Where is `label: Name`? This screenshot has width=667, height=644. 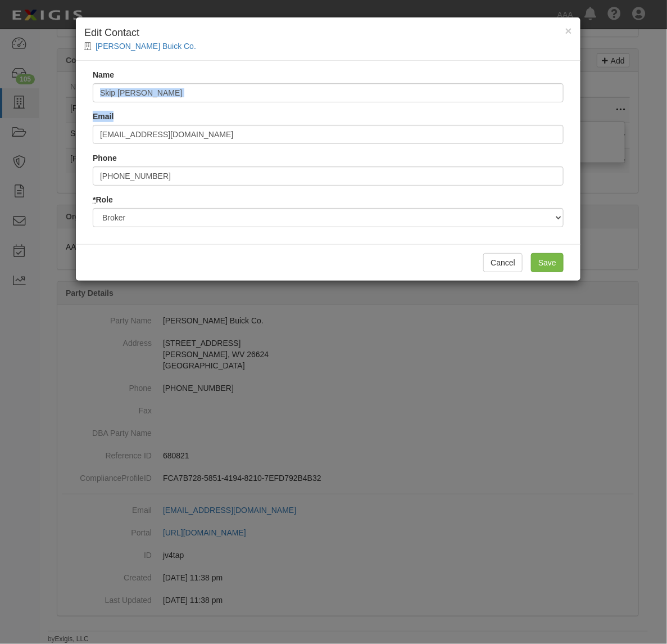 label: Name is located at coordinates (103, 75).